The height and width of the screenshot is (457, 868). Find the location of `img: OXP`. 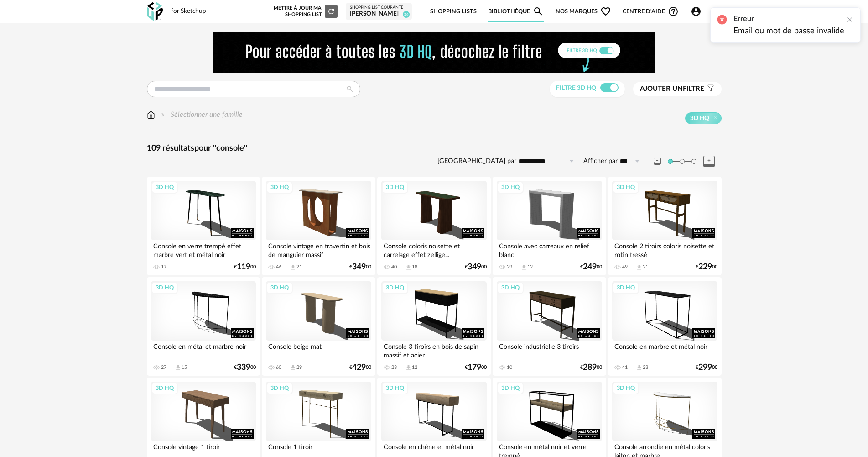

img: OXP is located at coordinates (155, 11).